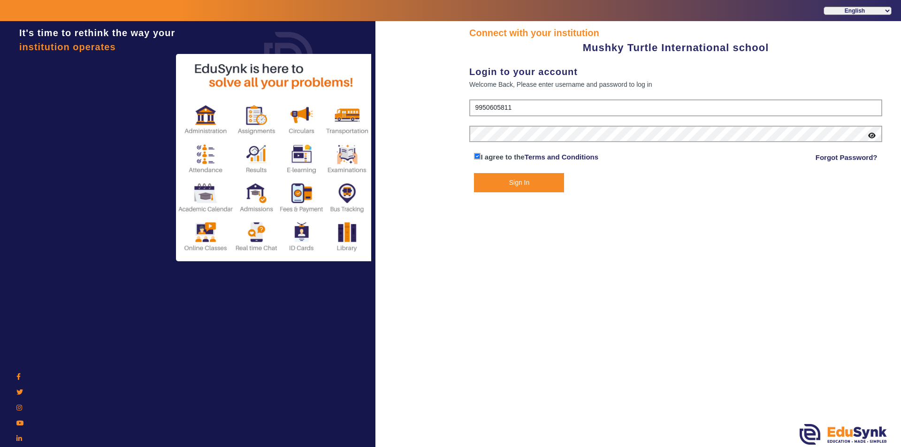 Image resolution: width=901 pixels, height=447 pixels. Describe the element at coordinates (274, 158) in the screenshot. I see `img: login2.png` at that location.